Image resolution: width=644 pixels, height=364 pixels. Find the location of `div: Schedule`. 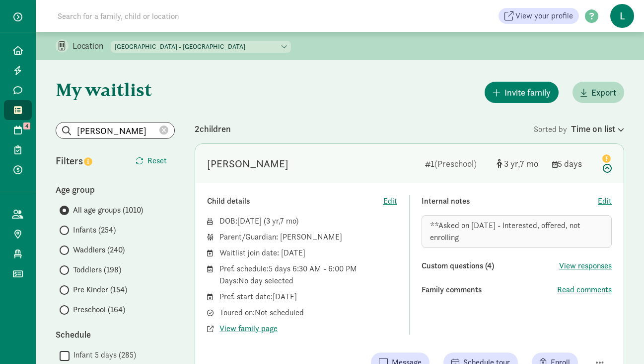

div: Schedule is located at coordinates (115, 334).